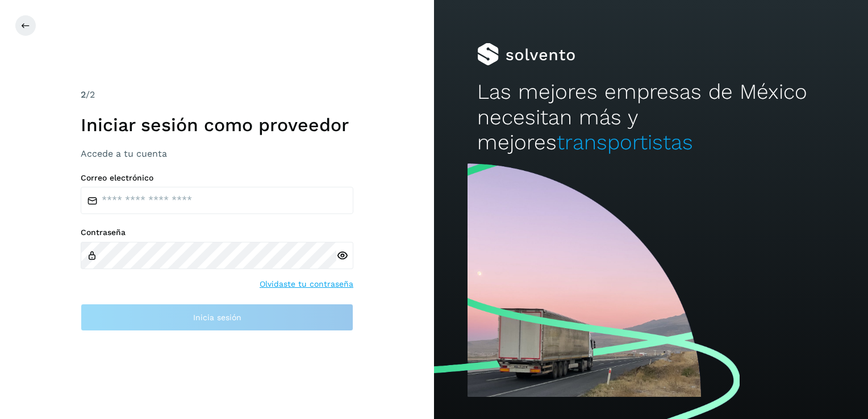 This screenshot has width=868, height=419. What do you see at coordinates (83, 95) in the screenshot?
I see `span: 2` at bounding box center [83, 95].